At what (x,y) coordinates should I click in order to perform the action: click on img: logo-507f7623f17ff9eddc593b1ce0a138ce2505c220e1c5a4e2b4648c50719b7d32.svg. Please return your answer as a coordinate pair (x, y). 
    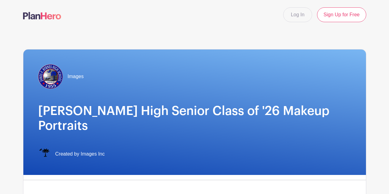
    Looking at the image, I should click on (42, 16).